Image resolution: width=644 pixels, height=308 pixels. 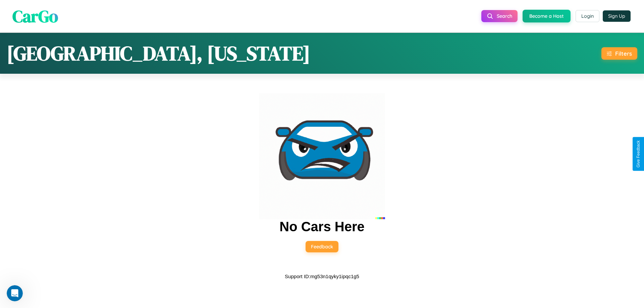 What do you see at coordinates (35, 16) in the screenshot?
I see `span: CarGo` at bounding box center [35, 16].